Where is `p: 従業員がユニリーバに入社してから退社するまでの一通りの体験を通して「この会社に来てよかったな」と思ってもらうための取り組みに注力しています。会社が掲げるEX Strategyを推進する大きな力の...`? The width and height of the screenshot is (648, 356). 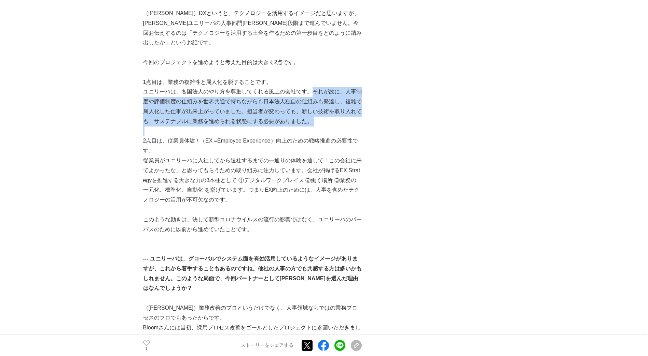
p: 従業員がユニリーバに入社してから退社するまでの一通りの体験を通して「この会社に来てよかったな」と思ってもらうための取り組みに注力しています。会社が掲げるEX Strategyを推進する大きな力の... is located at coordinates (252, 181).